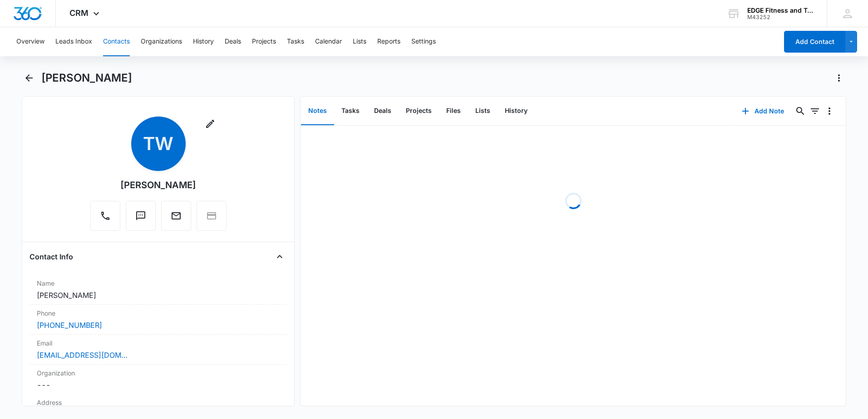 Image resolution: width=868 pixels, height=419 pixels. Describe the element at coordinates (829, 111) in the screenshot. I see `button: Overflow Menu` at that location.